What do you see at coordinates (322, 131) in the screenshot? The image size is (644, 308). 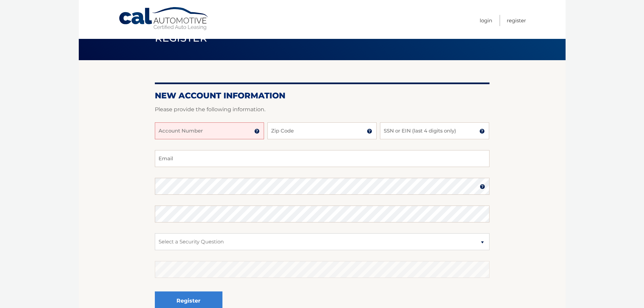 I see `input: Zip Code` at bounding box center [322, 131].